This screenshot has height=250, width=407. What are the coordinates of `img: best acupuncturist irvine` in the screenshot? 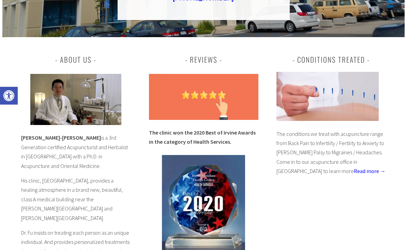 It's located at (76, 100).